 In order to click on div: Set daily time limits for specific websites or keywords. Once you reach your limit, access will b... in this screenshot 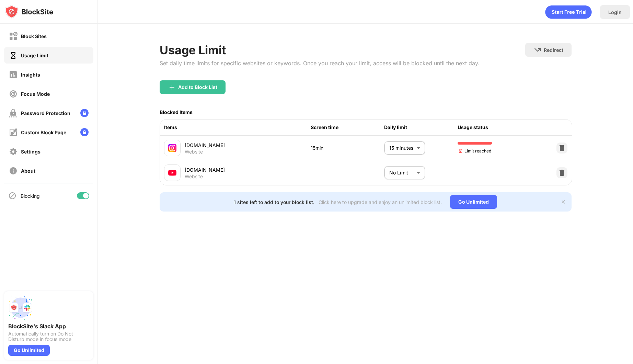, I will do `click(320, 63)`.